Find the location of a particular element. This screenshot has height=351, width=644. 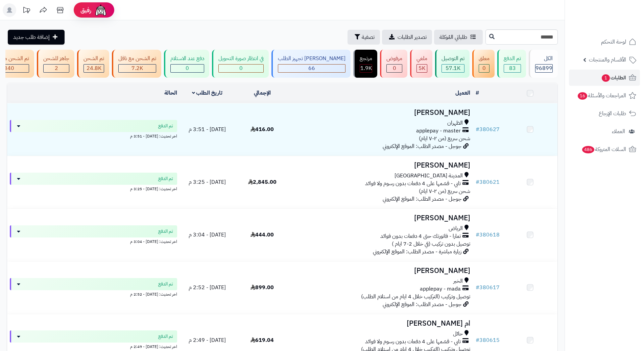

span: 1.9K is located at coordinates (366, 68).